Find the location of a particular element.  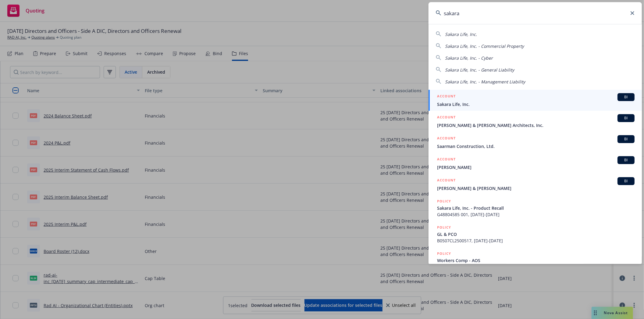

span: Sakara Life, Inc. - General Liability is located at coordinates (480, 70).